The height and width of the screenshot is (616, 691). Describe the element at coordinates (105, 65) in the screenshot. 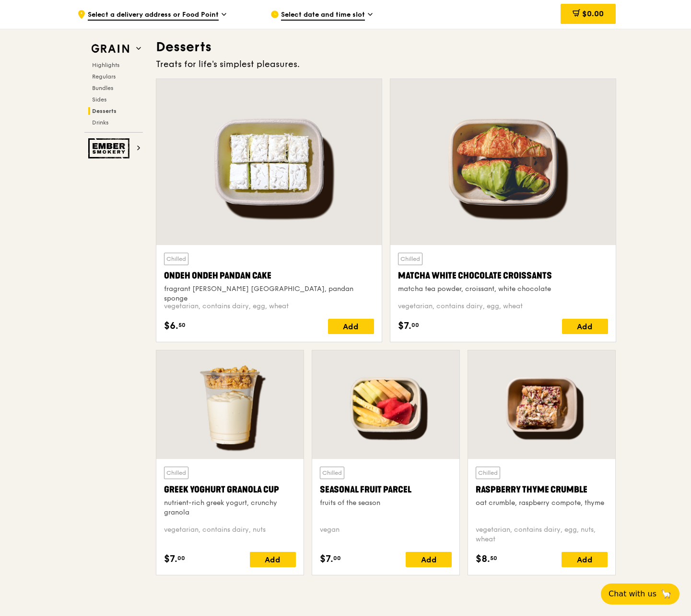

I see `span: Highlights` at that location.